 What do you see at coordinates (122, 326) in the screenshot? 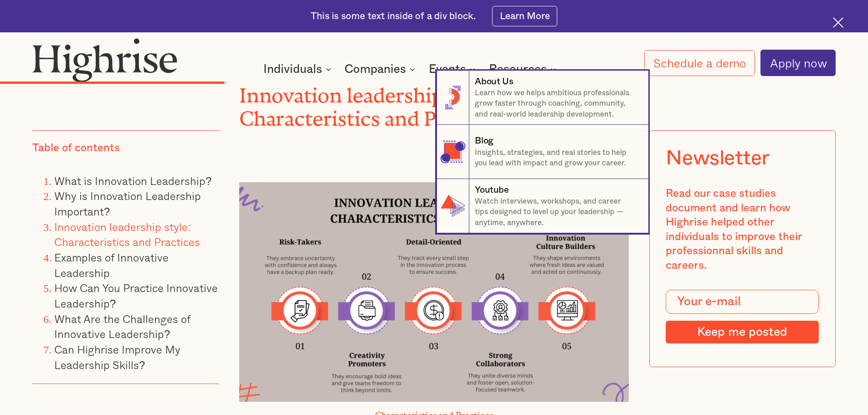
I see `a: What Are the Challenges of Innovative Leadership?` at bounding box center [122, 326].